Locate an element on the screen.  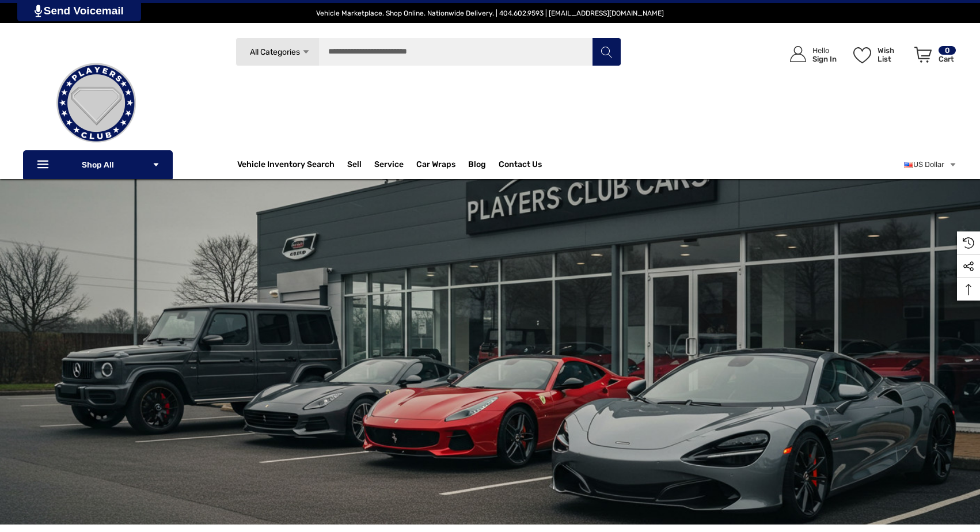
p: Hello is located at coordinates (824, 50).